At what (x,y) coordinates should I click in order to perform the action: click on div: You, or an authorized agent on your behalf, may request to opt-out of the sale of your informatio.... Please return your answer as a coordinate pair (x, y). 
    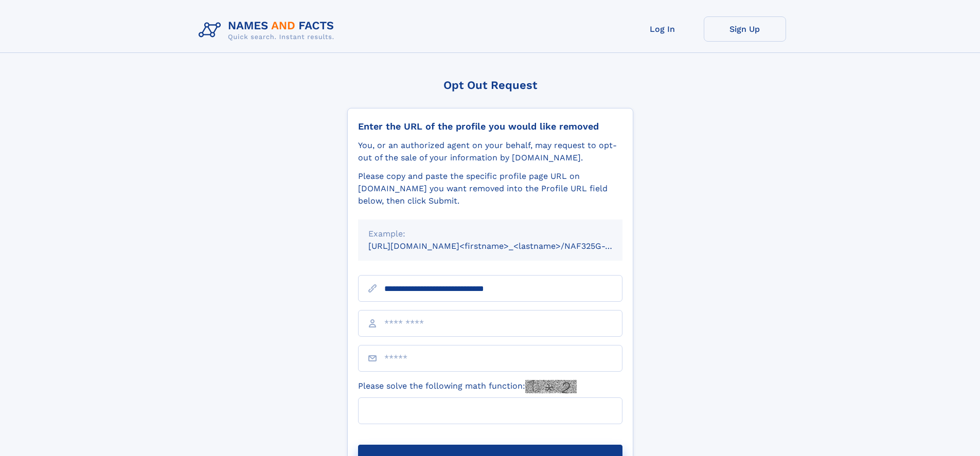
    Looking at the image, I should click on (490, 152).